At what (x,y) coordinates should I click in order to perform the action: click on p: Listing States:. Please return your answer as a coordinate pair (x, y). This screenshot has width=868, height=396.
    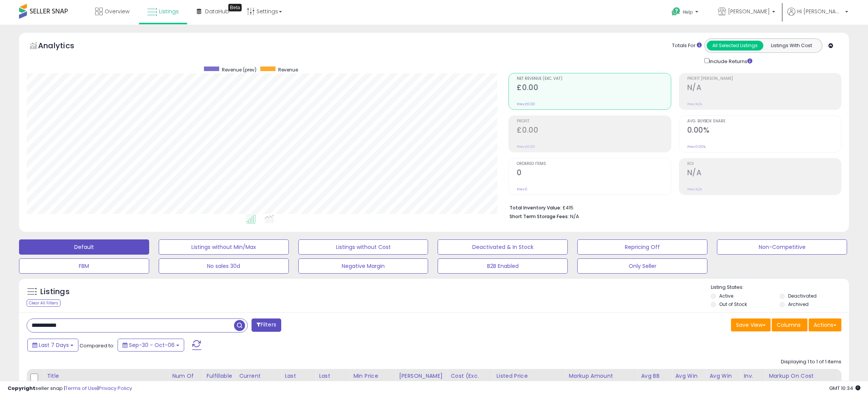
    Looking at the image, I should click on (780, 287).